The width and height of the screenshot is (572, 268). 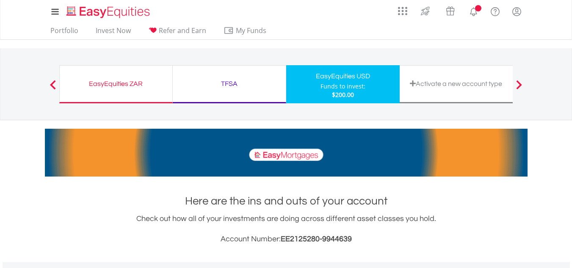 What do you see at coordinates (316, 239) in the screenshot?
I see `span: EE2125280-9944639` at bounding box center [316, 239].